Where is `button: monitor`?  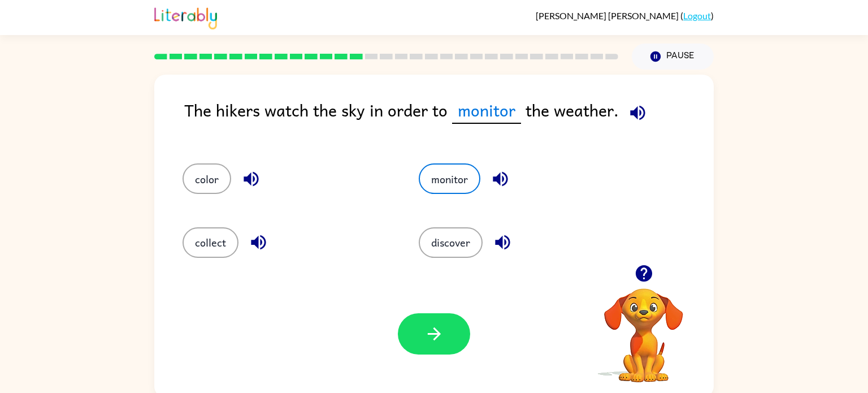 button: monitor is located at coordinates (449, 178).